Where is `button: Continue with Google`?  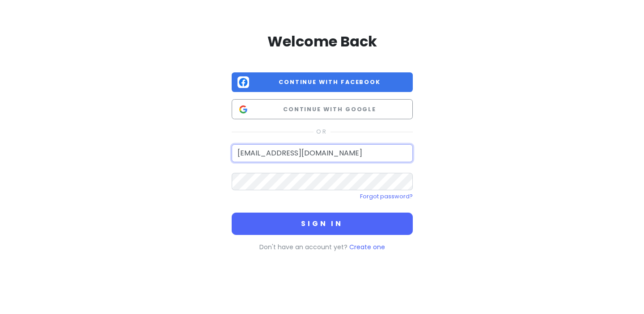 button: Continue with Google is located at coordinates (322, 109).